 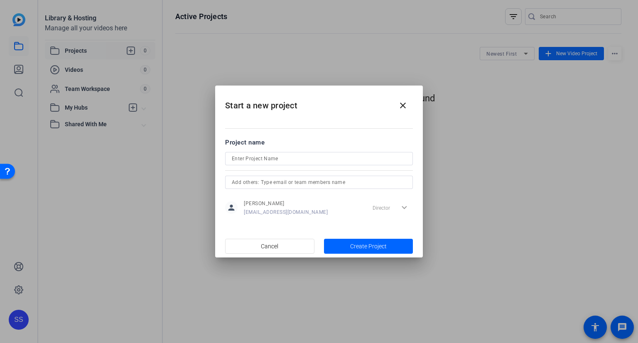 I want to click on mat-icon: close, so click(x=403, y=105).